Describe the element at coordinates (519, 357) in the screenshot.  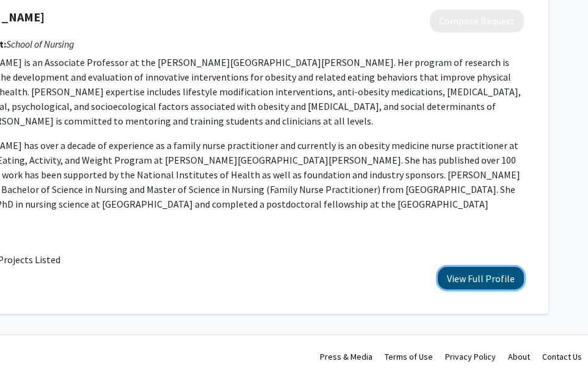
I see `a: About` at that location.